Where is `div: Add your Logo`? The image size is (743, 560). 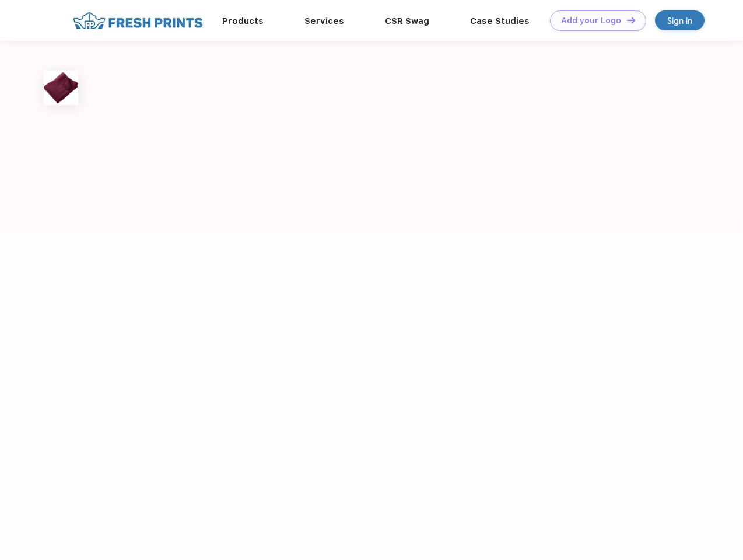 div: Add your Logo is located at coordinates (591, 20).